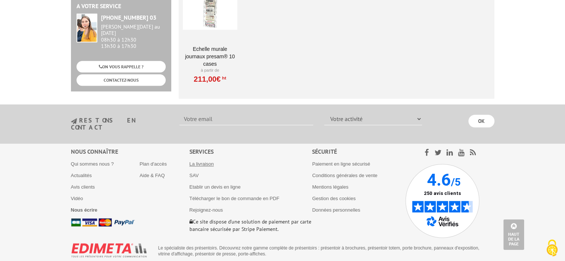 The height and width of the screenshot is (261, 565). What do you see at coordinates (133, 36) in the screenshot?
I see `div: 08h30 à 12h30 13h30 à 17h30` at bounding box center [133, 36].